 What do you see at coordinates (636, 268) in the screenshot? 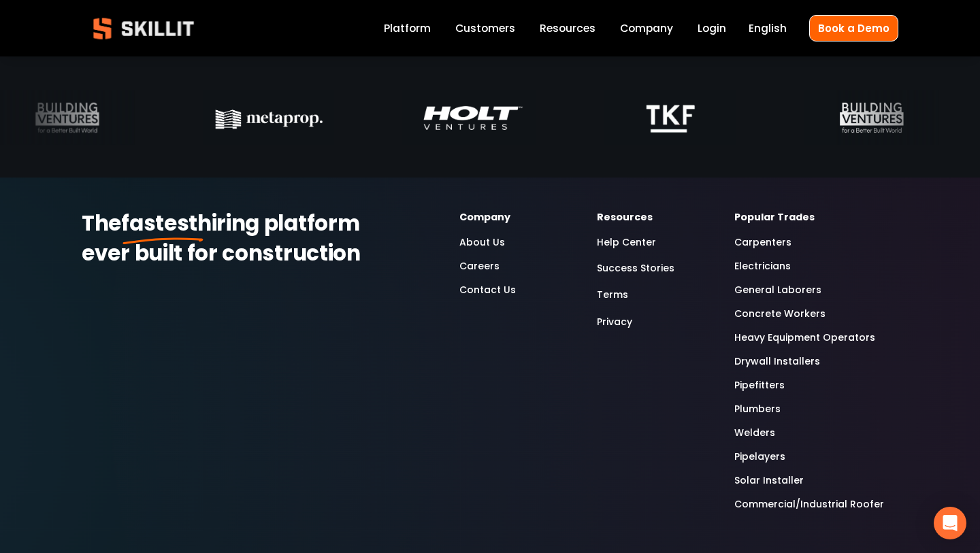
I see `a: Success Stories` at bounding box center [636, 268].